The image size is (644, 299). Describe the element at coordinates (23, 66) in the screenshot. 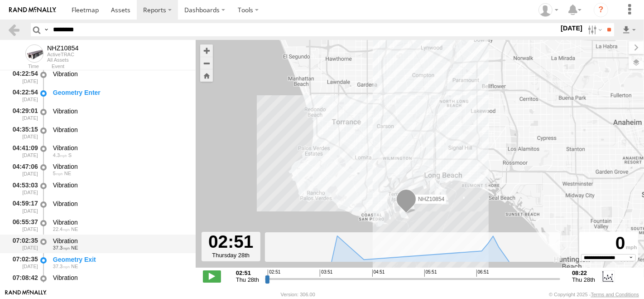

I see `div: Time` at that location.